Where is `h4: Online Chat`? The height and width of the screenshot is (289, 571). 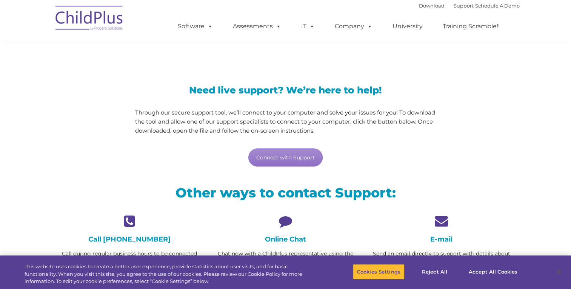 h4: Online Chat is located at coordinates (285, 240).